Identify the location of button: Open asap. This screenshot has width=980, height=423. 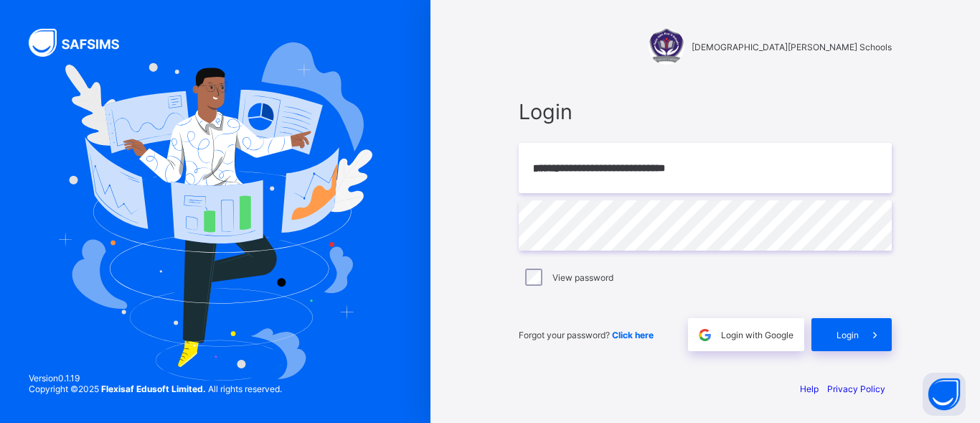
(945, 395).